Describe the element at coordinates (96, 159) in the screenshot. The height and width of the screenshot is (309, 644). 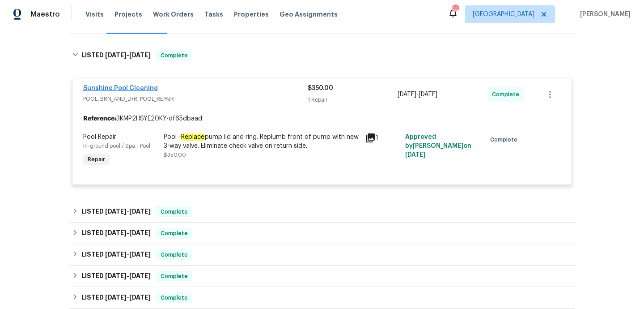
I see `span: Repair` at that location.